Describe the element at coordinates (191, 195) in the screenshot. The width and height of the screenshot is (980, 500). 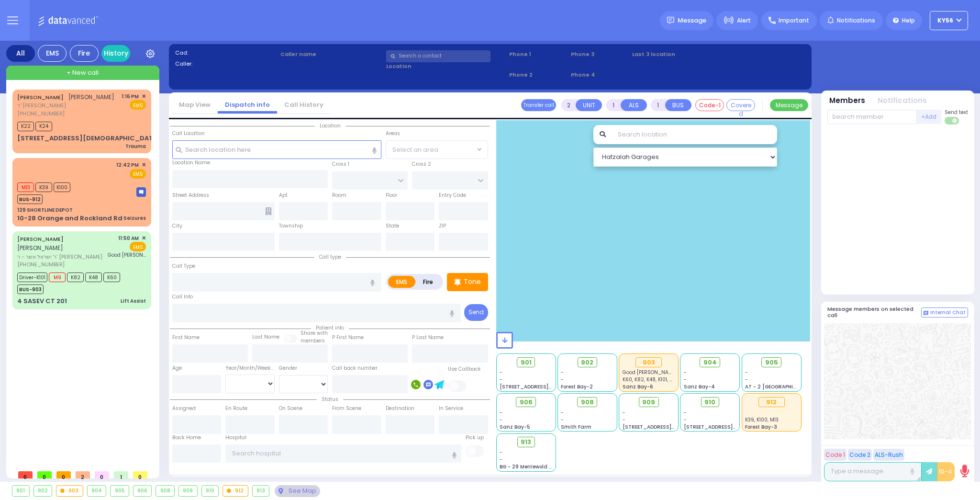
I see `label: Street Address` at that location.